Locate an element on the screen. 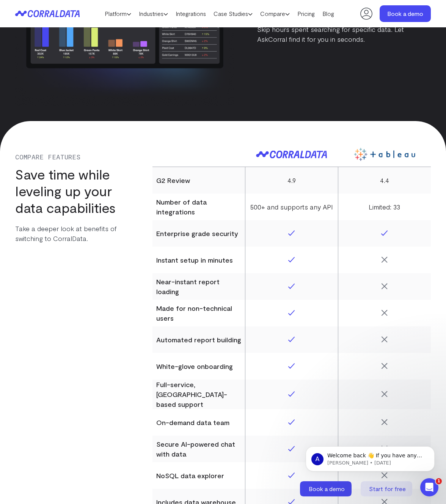  p: Take a deeper look at benefits of switching to CorralData. is located at coordinates (74, 233).